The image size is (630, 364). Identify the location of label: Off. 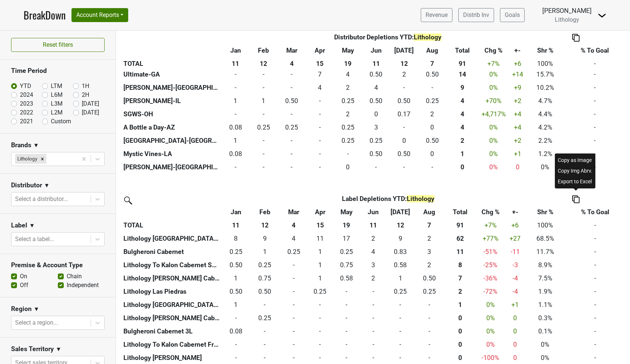
(24, 285).